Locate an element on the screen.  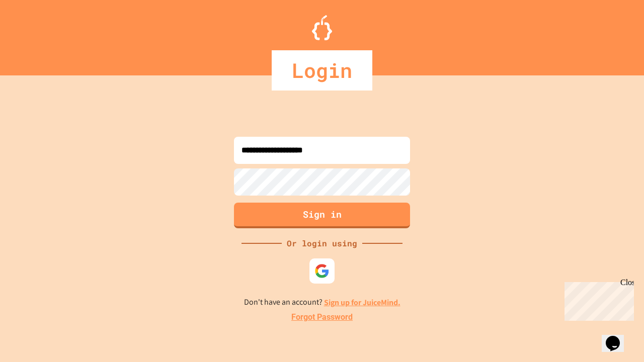
p: Don't have an account? is located at coordinates (322, 302).